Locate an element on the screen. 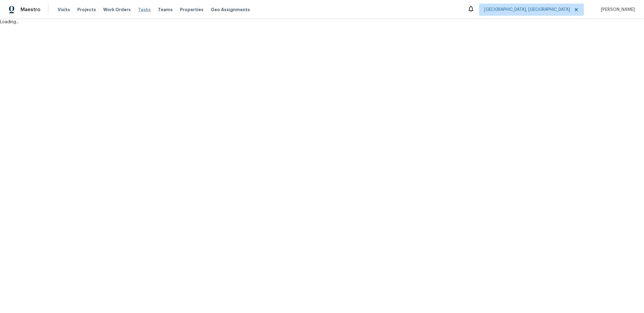 The height and width of the screenshot is (313, 644). span: Tasks is located at coordinates (144, 10).